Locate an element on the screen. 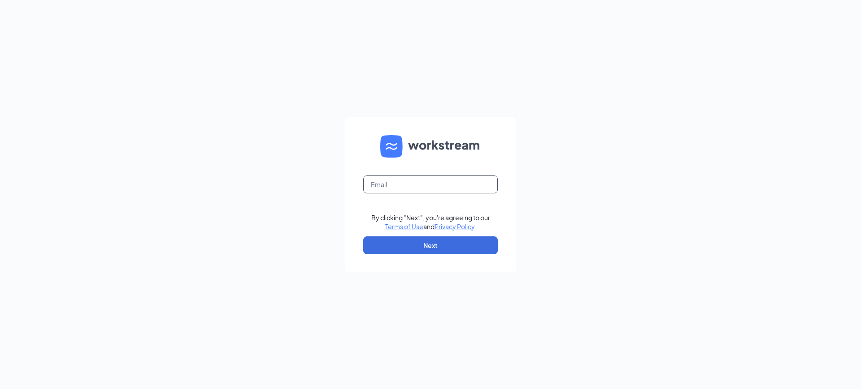 This screenshot has width=861, height=389. button: Next is located at coordinates (430, 246).